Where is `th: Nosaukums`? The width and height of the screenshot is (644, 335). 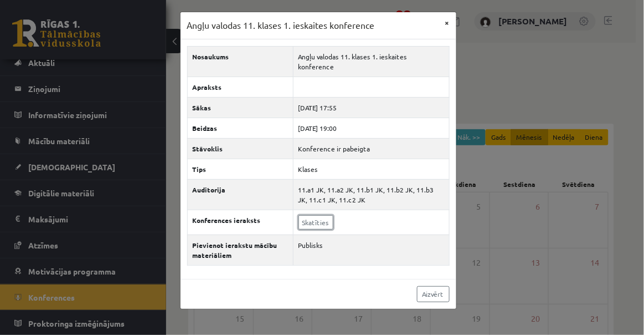 th: Nosaukums is located at coordinates (240, 61).